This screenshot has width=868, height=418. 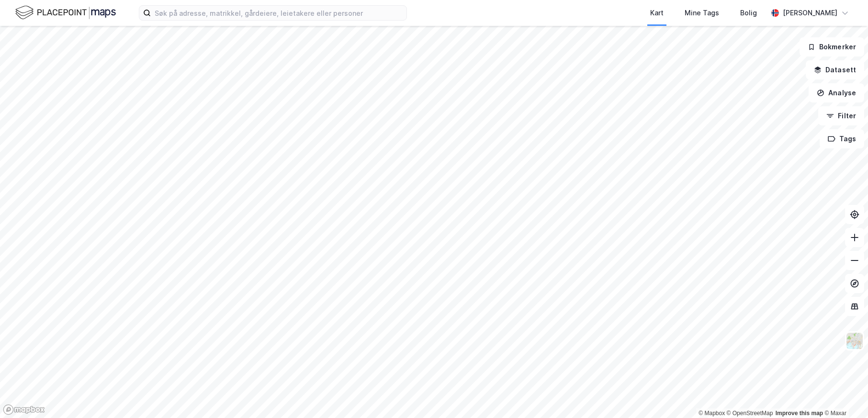 What do you see at coordinates (841, 139) in the screenshot?
I see `button: Tags` at bounding box center [841, 139].